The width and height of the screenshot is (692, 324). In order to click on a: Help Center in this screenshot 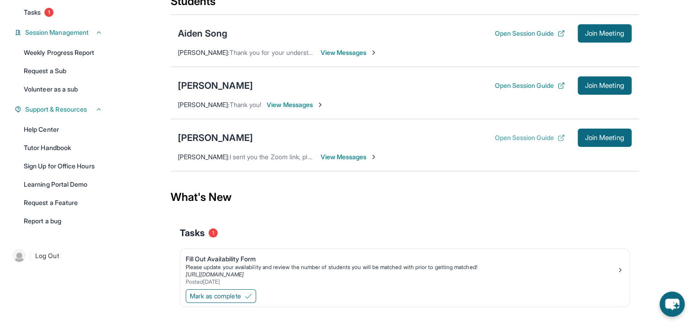, I will do `click(63, 129)`.